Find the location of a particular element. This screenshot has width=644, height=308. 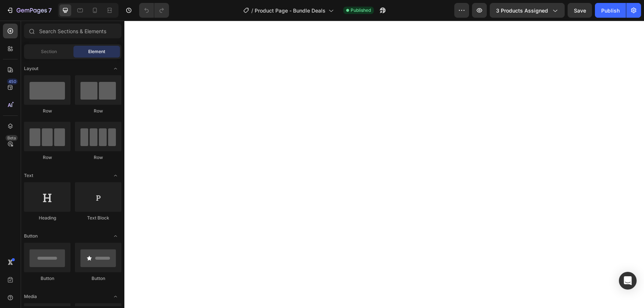

div: 450 is located at coordinates (12, 82).